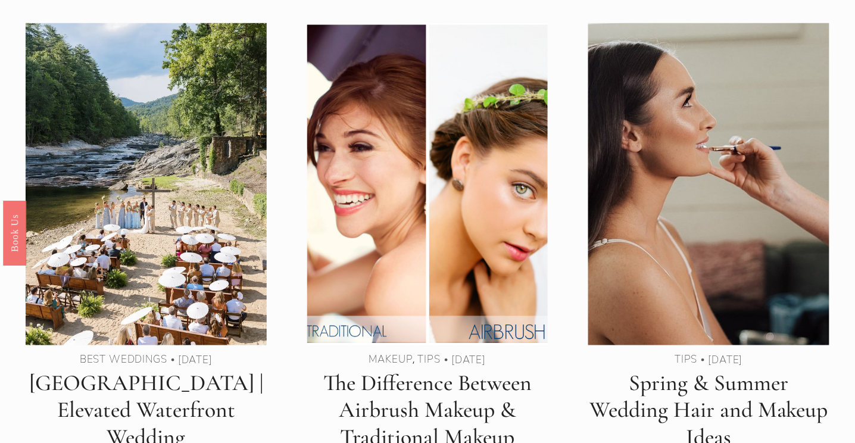 The image size is (855, 443). Describe the element at coordinates (708, 184) in the screenshot. I see `img: Spring &amp; Summer Wedding Hair and Makeup Ideas` at that location.